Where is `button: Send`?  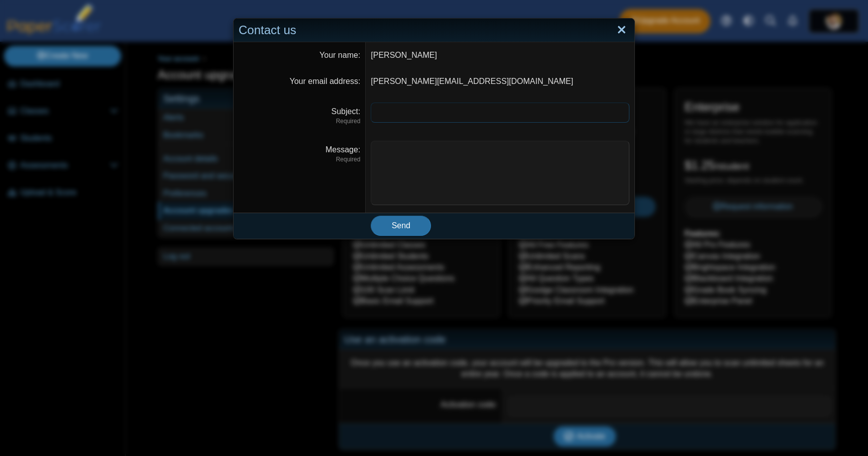
button: Send is located at coordinates (401, 225).